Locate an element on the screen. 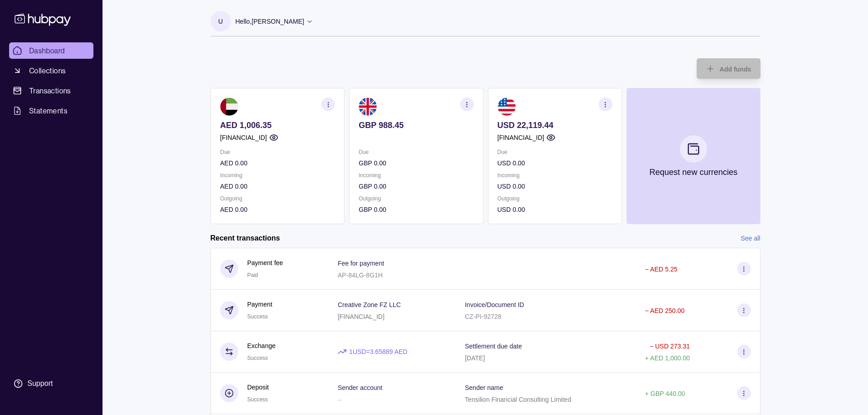  p: 1 USD = 3.65889 AED is located at coordinates (379, 352).